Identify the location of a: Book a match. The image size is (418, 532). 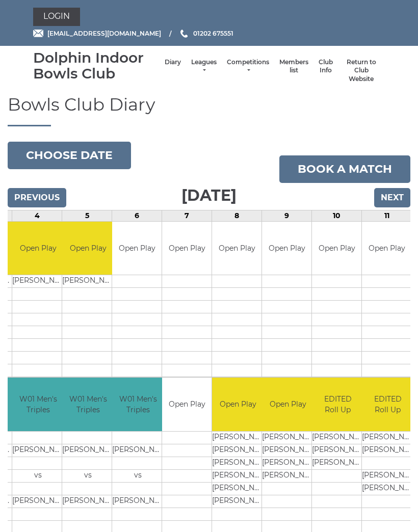
(345, 169).